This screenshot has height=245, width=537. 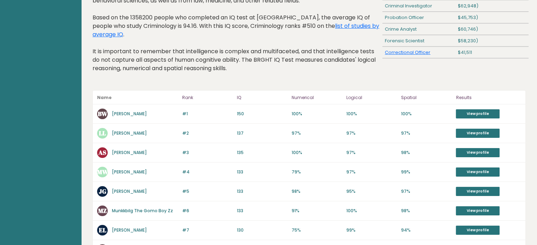 I want to click on p: #7, so click(x=207, y=231).